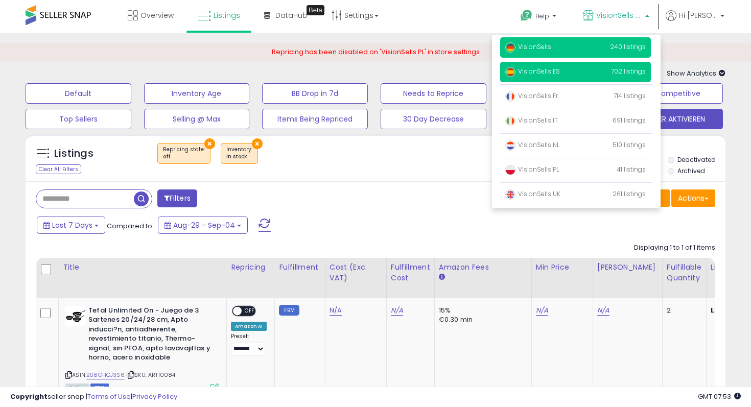 This screenshot has width=751, height=407. I want to click on div: 15%, so click(481, 311).